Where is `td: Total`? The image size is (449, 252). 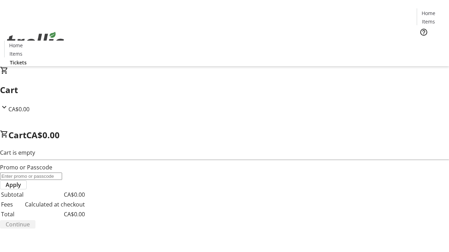
td: Total is located at coordinates (12, 215).